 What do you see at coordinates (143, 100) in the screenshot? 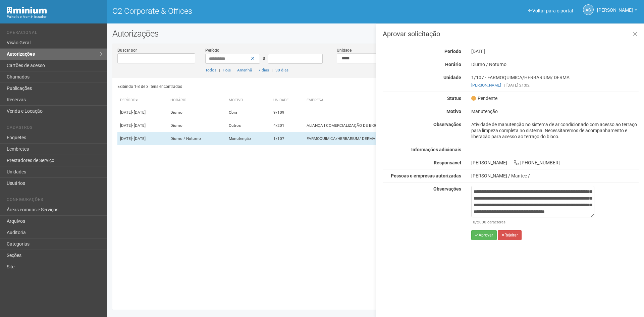
I see `th: Período` at bounding box center [143, 100].